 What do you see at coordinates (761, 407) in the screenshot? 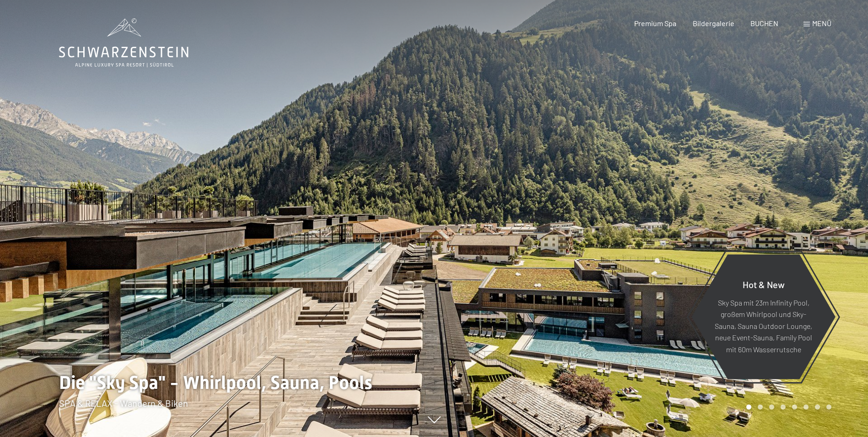
I see `div: Carousel Page 2` at bounding box center [761, 407].